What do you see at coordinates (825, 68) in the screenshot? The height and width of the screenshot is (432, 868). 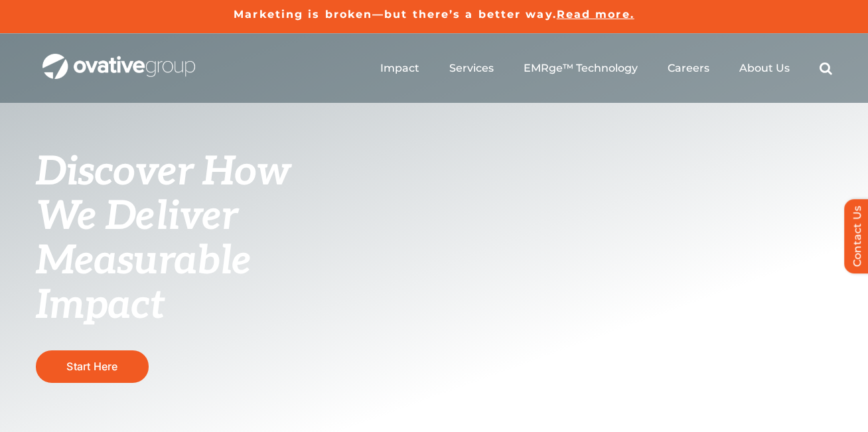 I see `a: Search` at bounding box center [825, 68].